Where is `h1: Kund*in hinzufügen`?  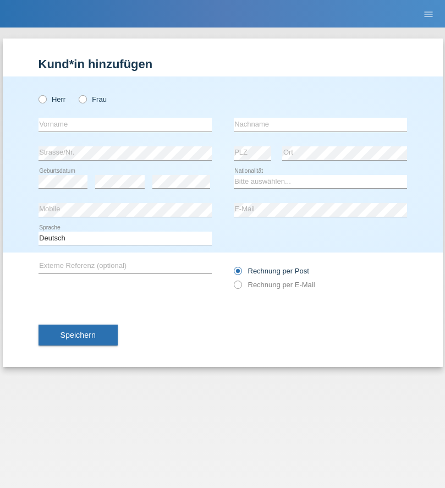 h1: Kund*in hinzufügen is located at coordinates (223, 64).